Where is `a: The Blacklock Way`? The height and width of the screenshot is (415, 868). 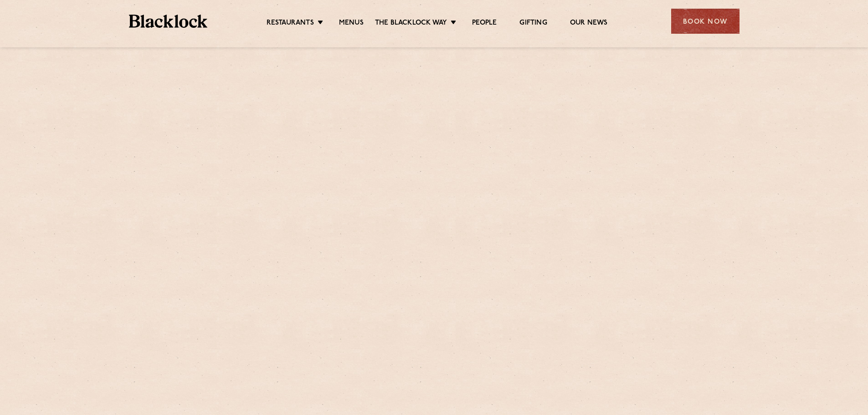
a: The Blacklock Way is located at coordinates (411, 23).